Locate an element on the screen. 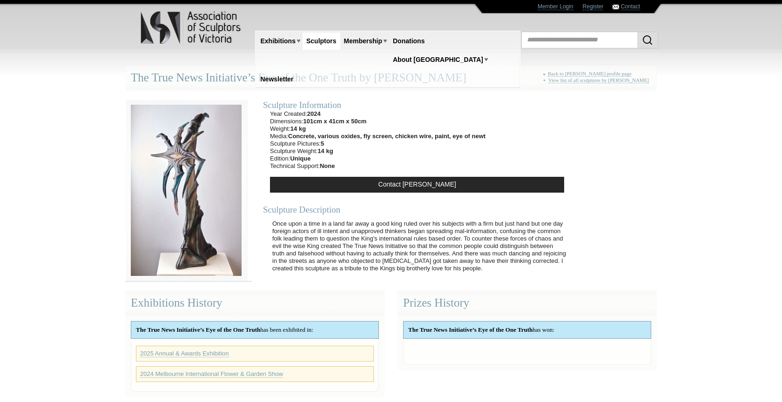 Image resolution: width=782 pixels, height=402 pixels. li: Technical Support: is located at coordinates (378, 166).